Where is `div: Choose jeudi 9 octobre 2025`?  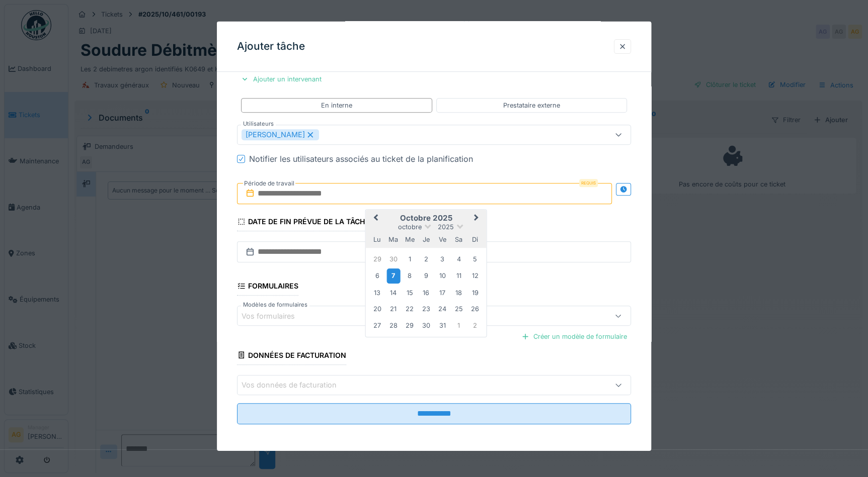 div: Choose jeudi 9 octobre 2025 is located at coordinates (426, 276).